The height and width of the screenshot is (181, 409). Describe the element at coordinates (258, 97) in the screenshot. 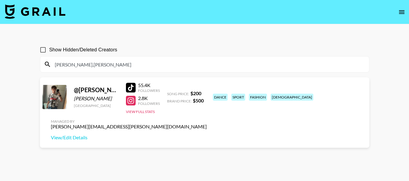

I see `div: fashion` at that location.